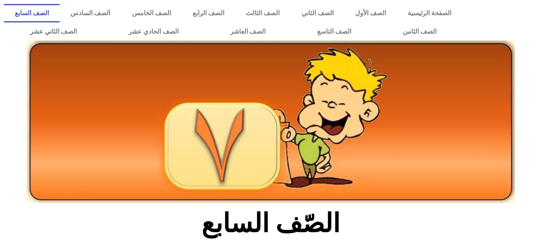  Describe the element at coordinates (419, 32) in the screenshot. I see `a: الصف الثامن` at that location.